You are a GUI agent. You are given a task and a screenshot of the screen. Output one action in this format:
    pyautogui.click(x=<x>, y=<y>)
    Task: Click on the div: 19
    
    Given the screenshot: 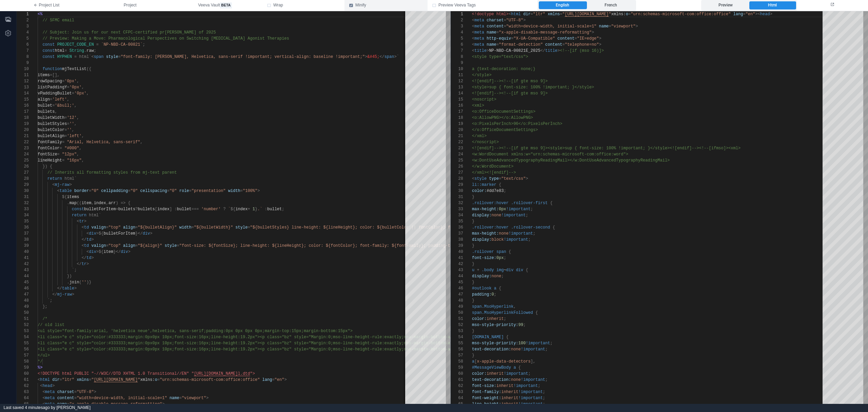 What is the action you would take?
    pyautogui.click(x=457, y=124)
    